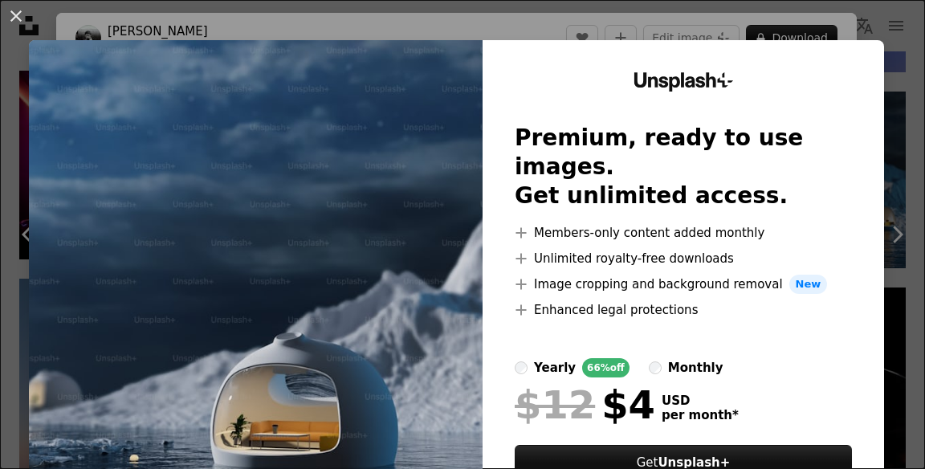 The image size is (925, 469). Describe the element at coordinates (555, 368) in the screenshot. I see `div: yearly` at that location.